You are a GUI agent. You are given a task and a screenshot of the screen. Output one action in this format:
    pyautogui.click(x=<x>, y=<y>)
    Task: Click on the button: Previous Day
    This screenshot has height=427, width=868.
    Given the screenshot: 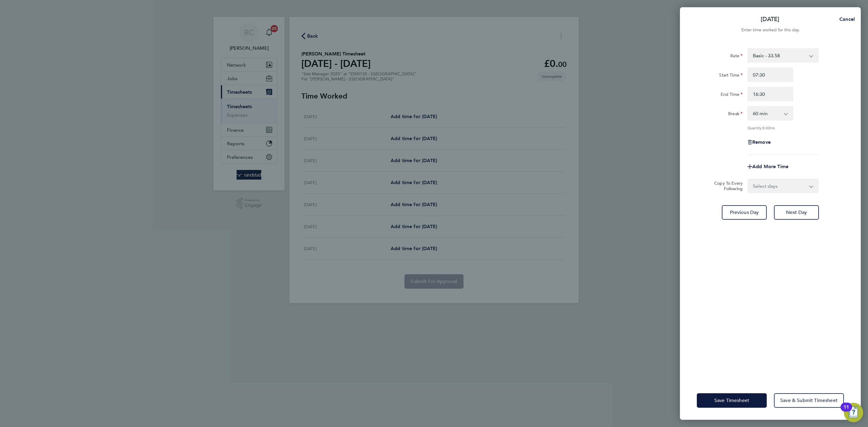 What is the action you would take?
    pyautogui.click(x=745, y=212)
    